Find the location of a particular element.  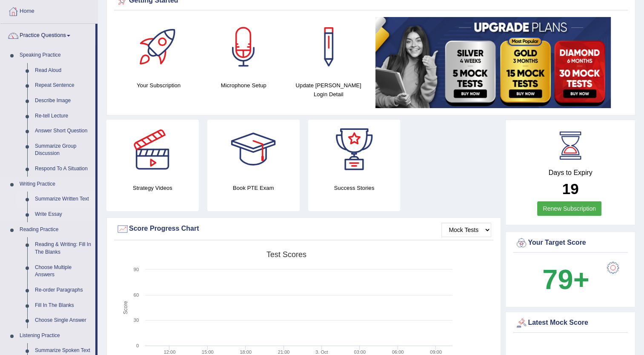

div: Your Target Score is located at coordinates (571, 243).